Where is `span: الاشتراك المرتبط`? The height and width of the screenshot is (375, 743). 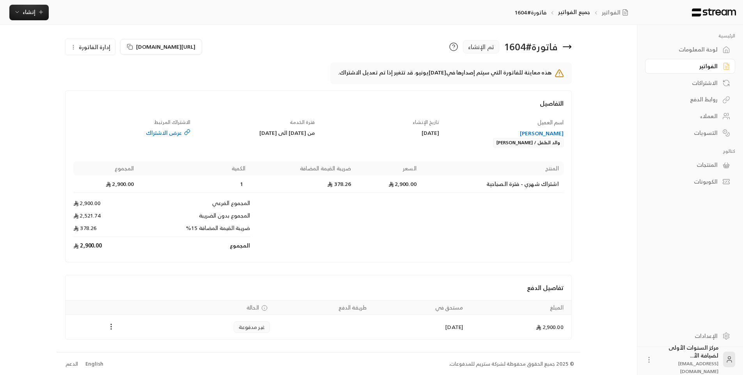 span: الاشتراك المرتبط is located at coordinates (172, 122).